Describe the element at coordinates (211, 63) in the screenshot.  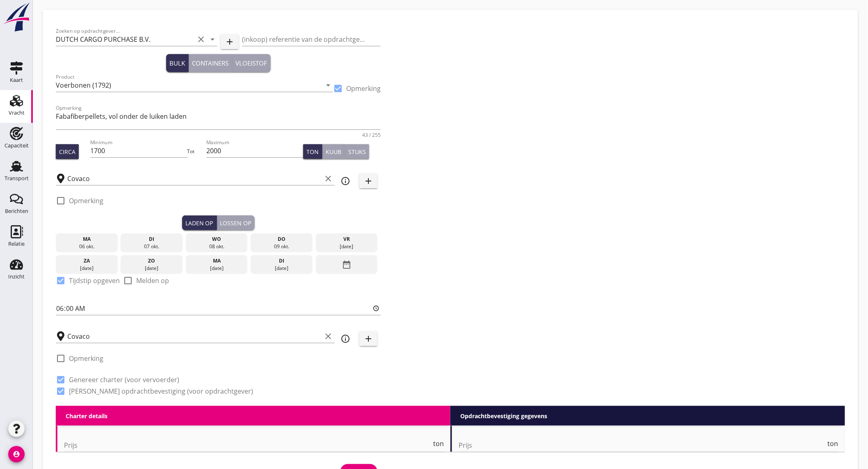
I see `button: Containers` at that location.